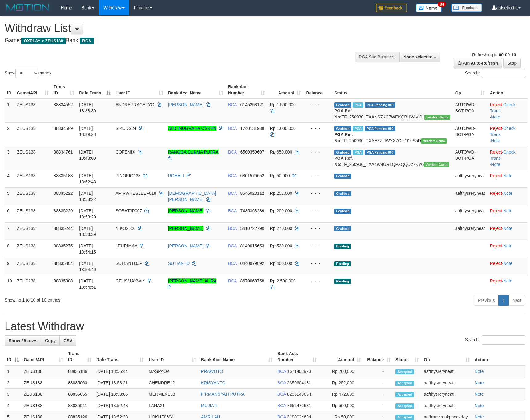 The height and width of the screenshot is (420, 530). What do you see at coordinates (252, 263) in the screenshot?
I see `span: Copy 0440979092 to clipboard` at bounding box center [252, 263].